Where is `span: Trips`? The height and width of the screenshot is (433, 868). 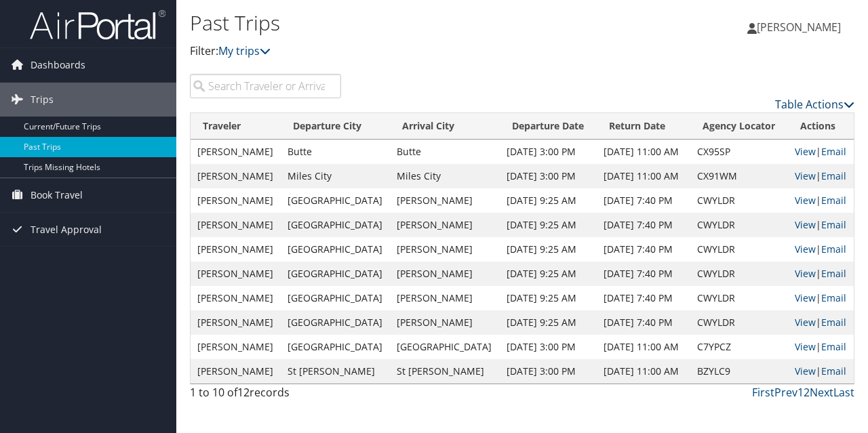
span: Trips is located at coordinates (42, 100).